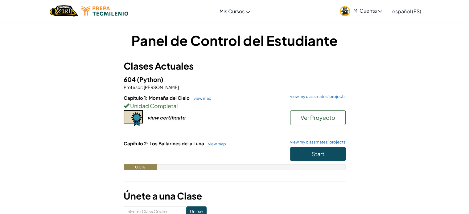 This screenshot has width=469, height=214. What do you see at coordinates (361, 11) in the screenshot?
I see `a: Mi Cuenta` at bounding box center [361, 11].